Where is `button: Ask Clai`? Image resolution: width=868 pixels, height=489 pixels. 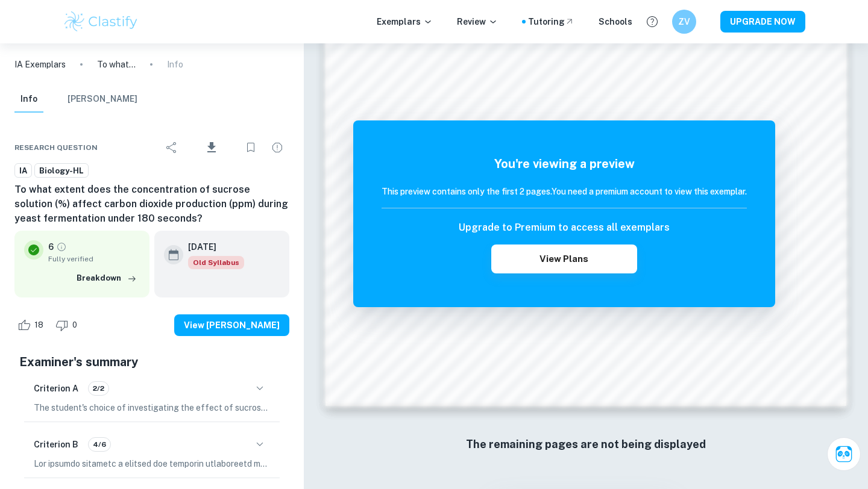 button: Ask Clai is located at coordinates (844, 454).